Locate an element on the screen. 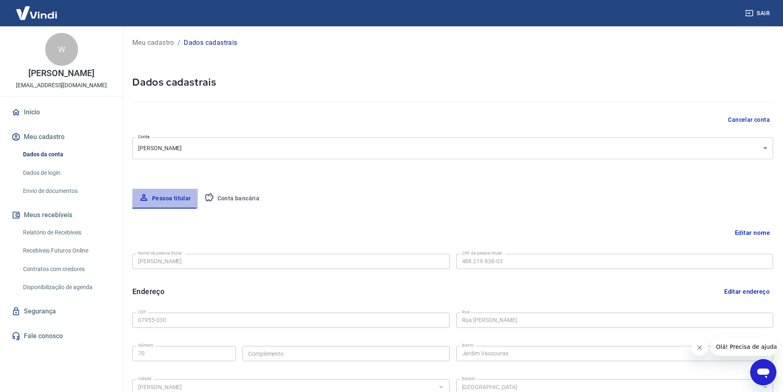 This screenshot has width=783, height=392. div: W is located at coordinates (62, 49).